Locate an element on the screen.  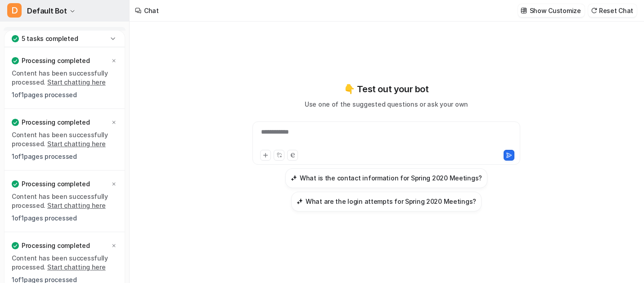
p: Show Customize is located at coordinates (555, 10).